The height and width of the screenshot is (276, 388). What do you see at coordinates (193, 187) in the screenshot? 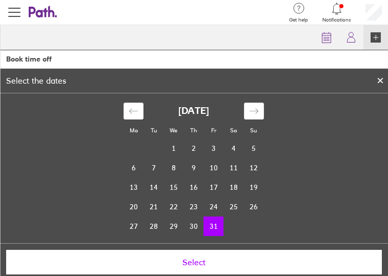
I see `td: Thursday, October 16, 2025` at bounding box center [193, 187].